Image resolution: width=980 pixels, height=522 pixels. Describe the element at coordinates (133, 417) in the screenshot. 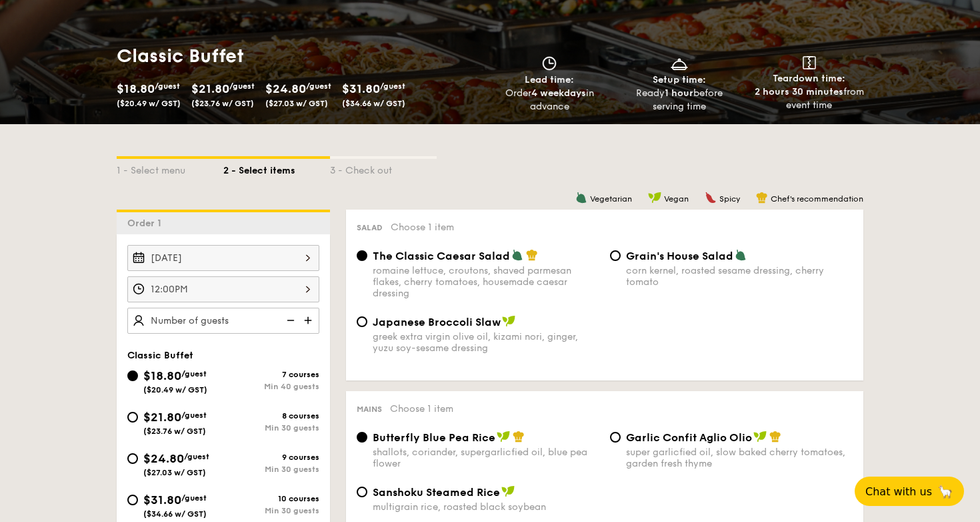

I see `input: $21.80/guest($23.76 w/ GST)8 coursesMin 30 guests` at that location.